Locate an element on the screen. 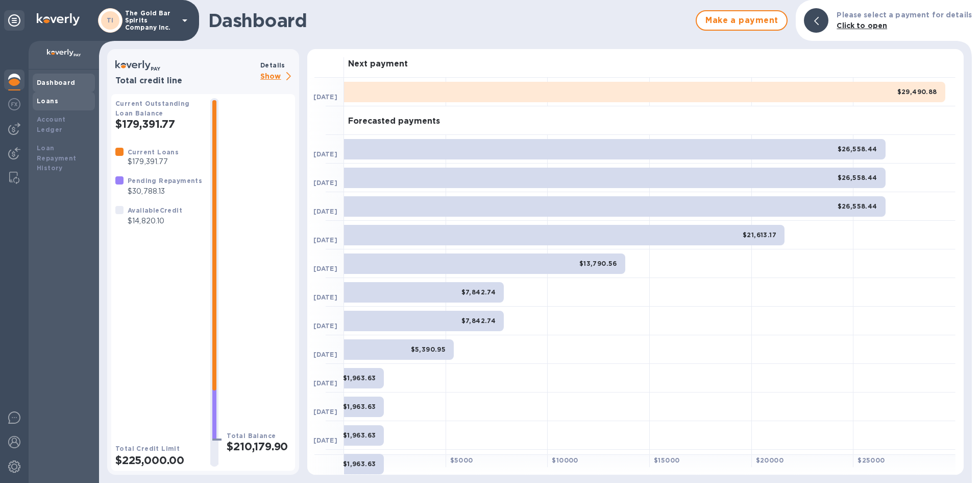 The height and width of the screenshot is (483, 980). b: $5,390.95 is located at coordinates (428, 349).